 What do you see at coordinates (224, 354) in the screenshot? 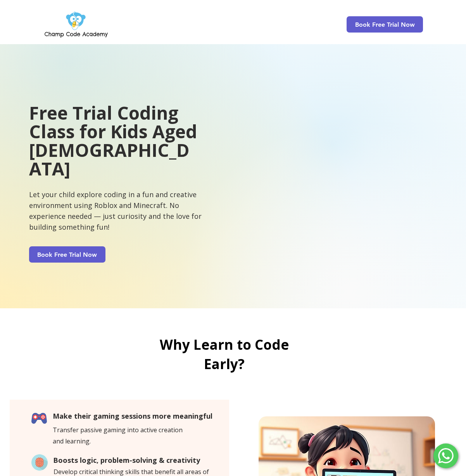
I see `span: Why Learn to Code Early?` at bounding box center [224, 354].